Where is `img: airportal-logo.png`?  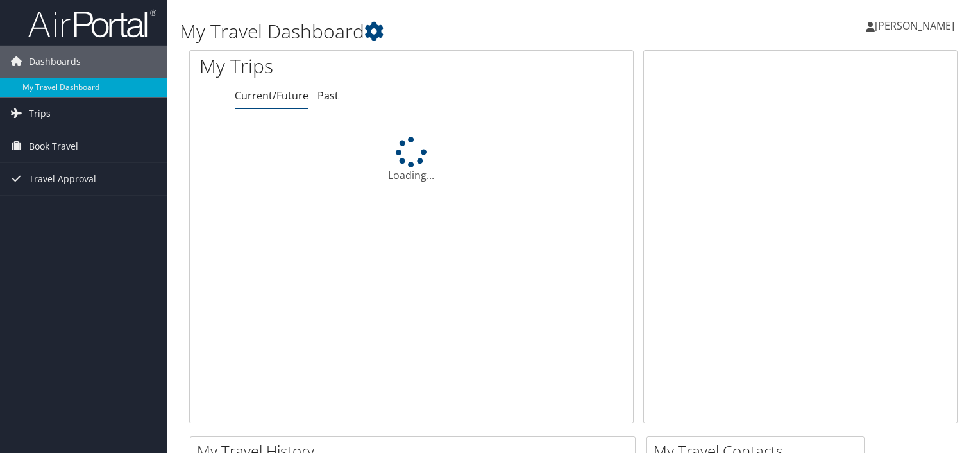
img: airportal-logo.png is located at coordinates (92, 23).